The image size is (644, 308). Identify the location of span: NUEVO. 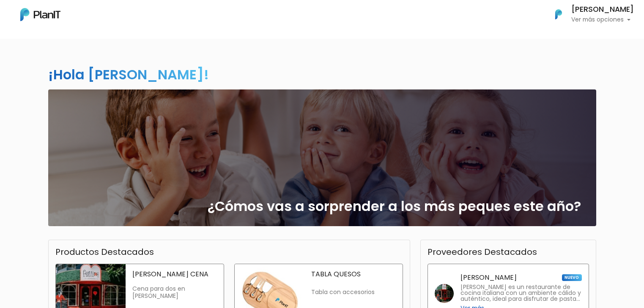
(572, 278).